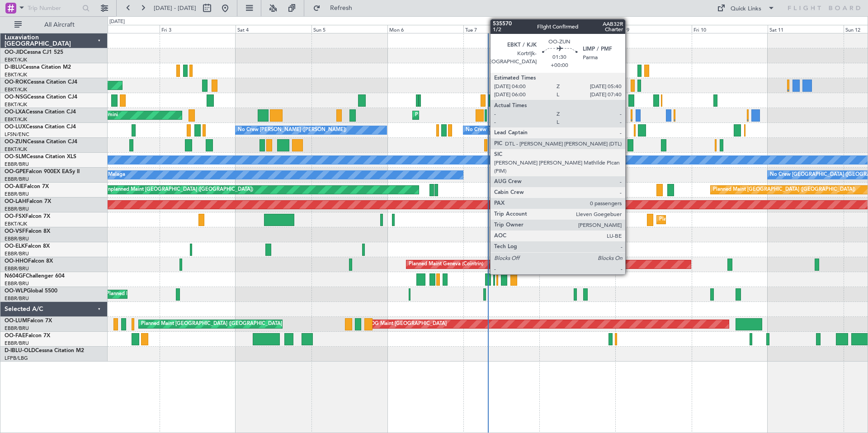 This screenshot has width=868, height=433. What do you see at coordinates (31, 291) in the screenshot?
I see `a: OO-WLPGlobal 5500` at bounding box center [31, 291].